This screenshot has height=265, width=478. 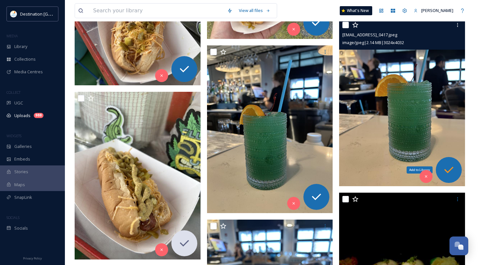 What do you see at coordinates (21, 172) in the screenshot?
I see `span: Stories` at bounding box center [21, 172].